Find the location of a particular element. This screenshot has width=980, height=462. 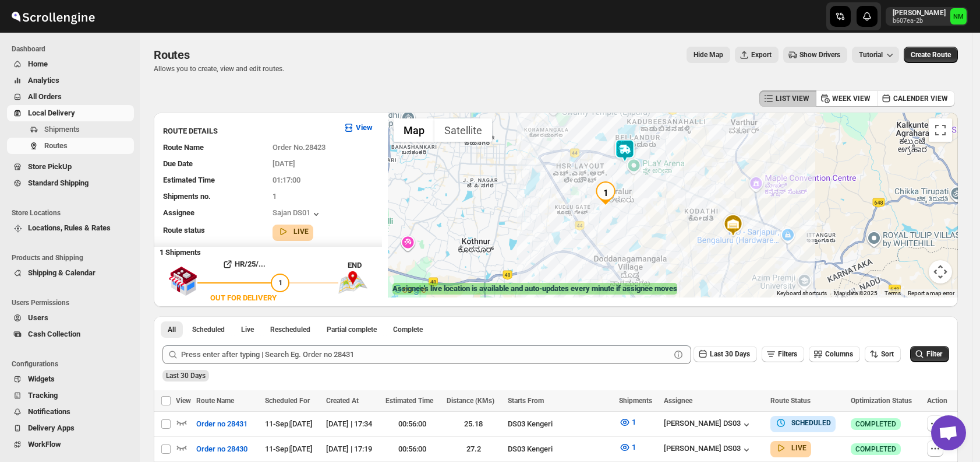

span: Route Name is located at coordinates (184, 147).